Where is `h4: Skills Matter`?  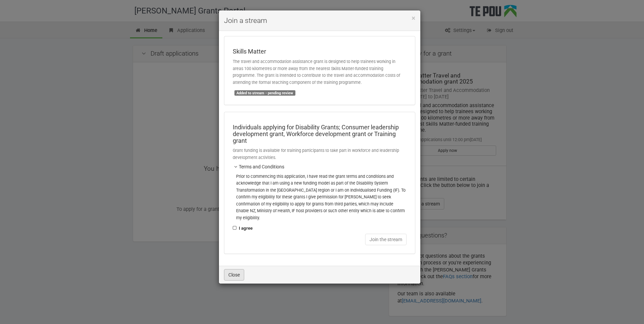 h4: Skills Matter is located at coordinates (319, 51).